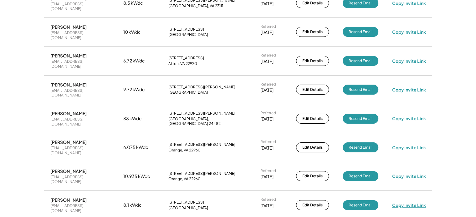 This screenshot has width=476, height=217. Describe the element at coordinates (139, 119) in the screenshot. I see `div: 88 kWdc` at that location.